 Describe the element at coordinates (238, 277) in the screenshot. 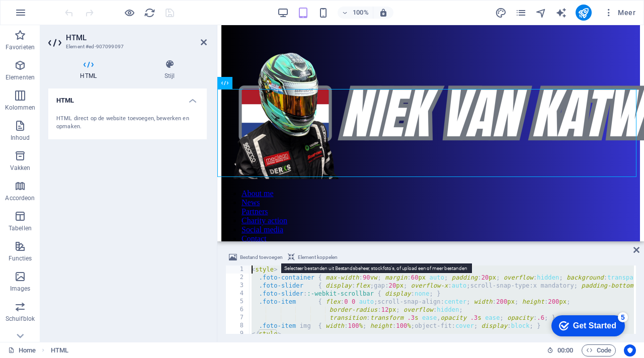

I see `div: 2` at that location.